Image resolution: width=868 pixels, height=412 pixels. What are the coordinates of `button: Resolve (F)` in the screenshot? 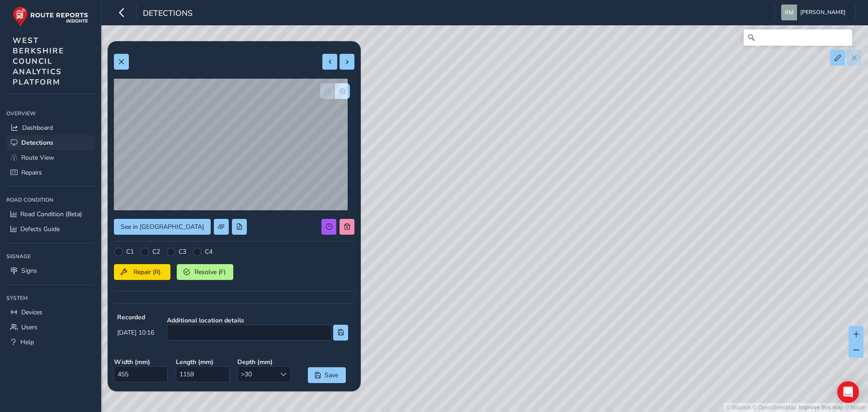 It's located at (204, 272).